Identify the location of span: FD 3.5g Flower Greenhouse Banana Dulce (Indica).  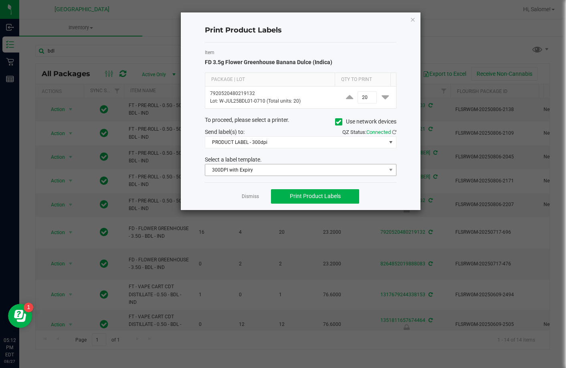
(269, 62).